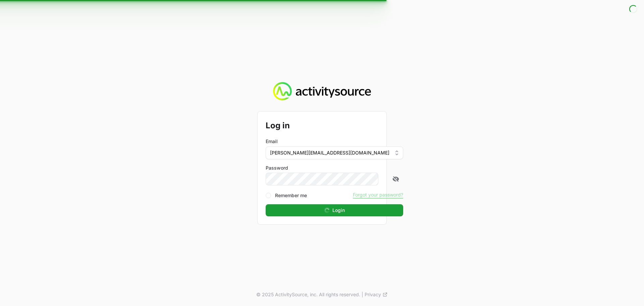 This screenshot has width=644, height=306. Describe the element at coordinates (322, 91) in the screenshot. I see `img: Activity Source` at that location.